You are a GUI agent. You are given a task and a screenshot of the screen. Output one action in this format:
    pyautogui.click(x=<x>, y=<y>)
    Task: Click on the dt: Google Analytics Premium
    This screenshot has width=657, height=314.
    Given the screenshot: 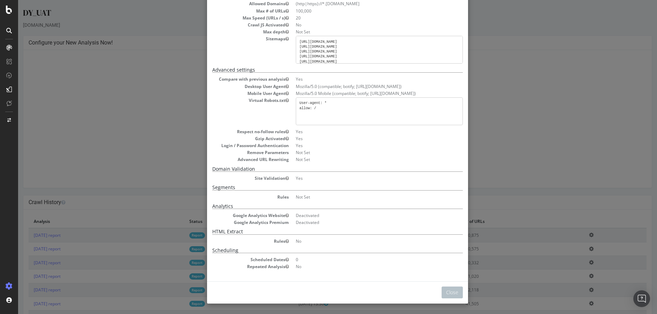 What is the action you would take?
    pyautogui.click(x=233, y=222)
    